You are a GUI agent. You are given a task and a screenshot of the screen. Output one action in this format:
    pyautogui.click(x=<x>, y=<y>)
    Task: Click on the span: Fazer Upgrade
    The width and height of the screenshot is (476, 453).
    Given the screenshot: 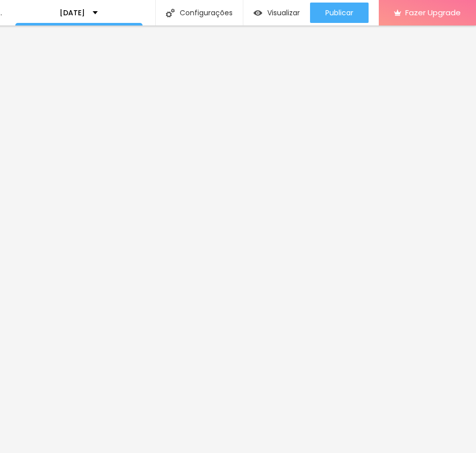 What is the action you would take?
    pyautogui.click(x=432, y=12)
    